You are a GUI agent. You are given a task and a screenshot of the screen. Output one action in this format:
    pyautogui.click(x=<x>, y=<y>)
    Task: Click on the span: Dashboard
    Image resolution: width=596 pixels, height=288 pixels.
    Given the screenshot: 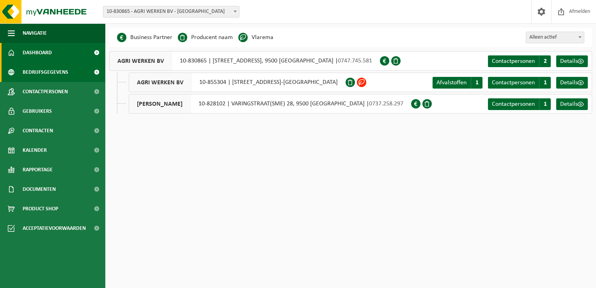 What is the action you would take?
    pyautogui.click(x=37, y=53)
    